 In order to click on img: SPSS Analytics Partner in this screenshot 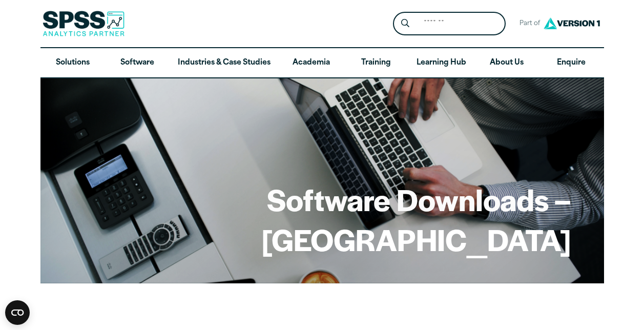, I will do `click(84, 23)`.